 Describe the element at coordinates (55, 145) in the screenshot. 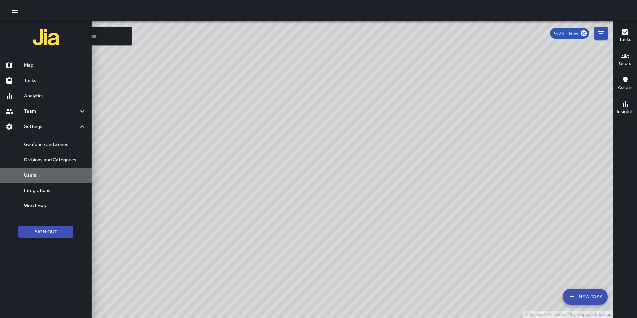

I see `h6: Geofence and Zones` at that location.